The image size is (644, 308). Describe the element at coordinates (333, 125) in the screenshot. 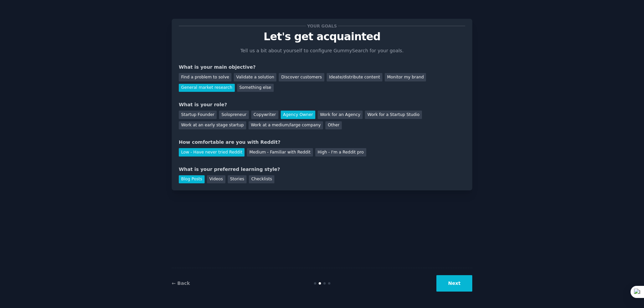

I see `div: Other` at that location.